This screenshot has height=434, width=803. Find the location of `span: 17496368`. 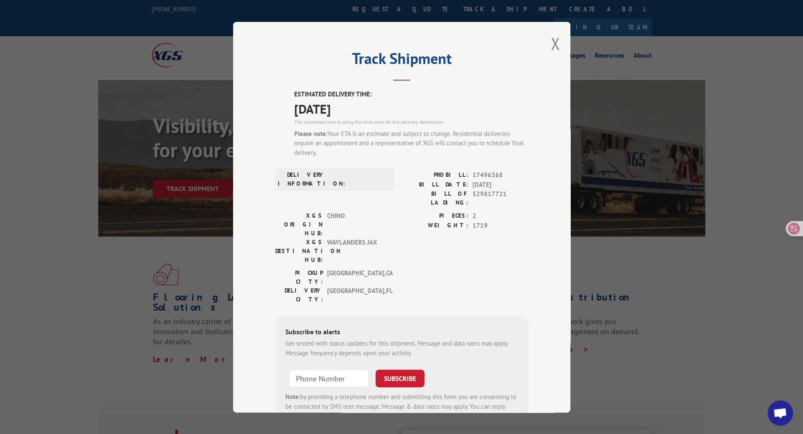

span: 17496368 is located at coordinates (500, 175).